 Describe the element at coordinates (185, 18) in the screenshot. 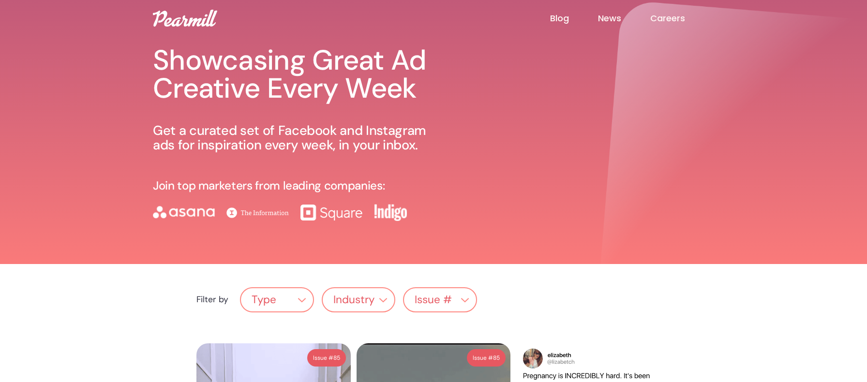

I see `img: Pearmill logo` at that location.